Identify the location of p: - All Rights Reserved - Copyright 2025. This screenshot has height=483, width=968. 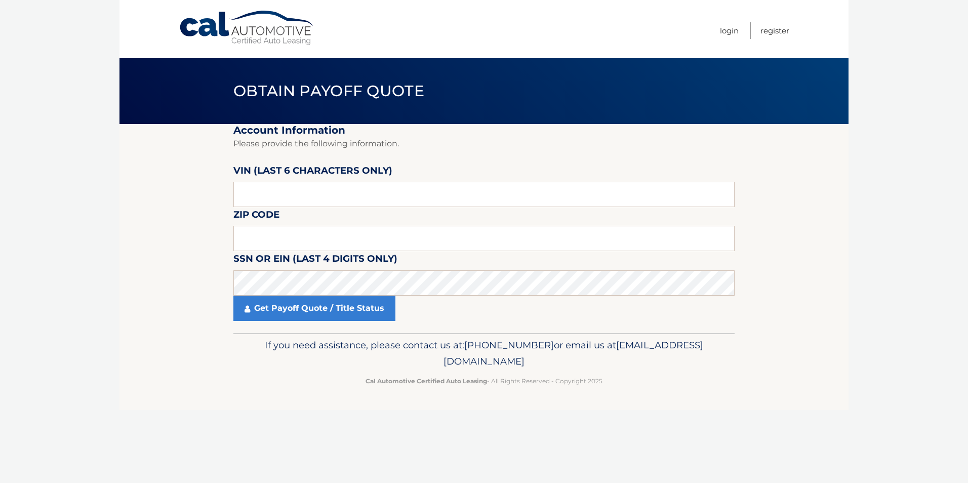
(484, 381).